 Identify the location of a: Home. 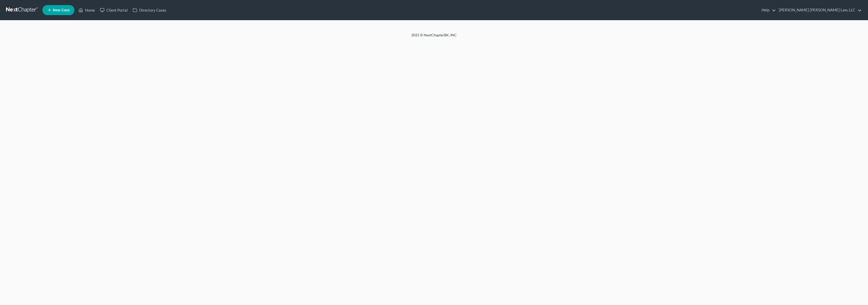
(86, 10).